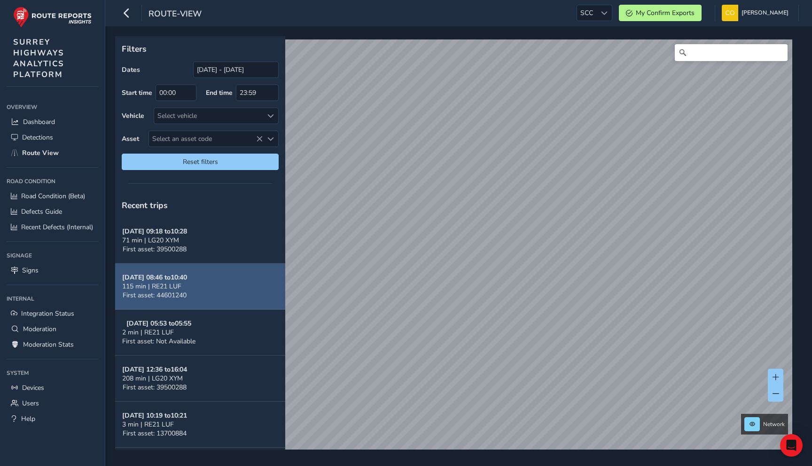 The image size is (812, 466). Describe the element at coordinates (30, 270) in the screenshot. I see `span: Signs` at that location.